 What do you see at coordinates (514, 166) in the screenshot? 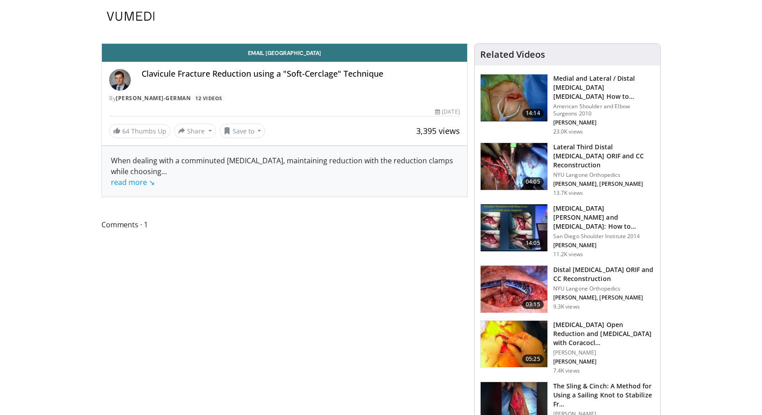
I see `img: b53f9957-e81c-4985-86d3-a61d71e8d4c2.150x105_q85_crop-smart_upscale.jpg` at bounding box center [514, 166].